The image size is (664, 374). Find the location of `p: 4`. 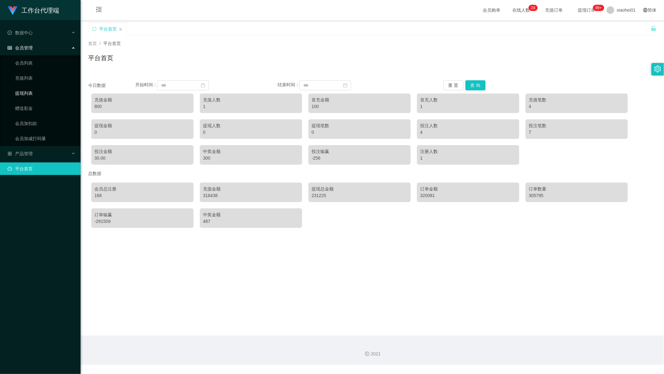

p: 4 is located at coordinates (534, 8).